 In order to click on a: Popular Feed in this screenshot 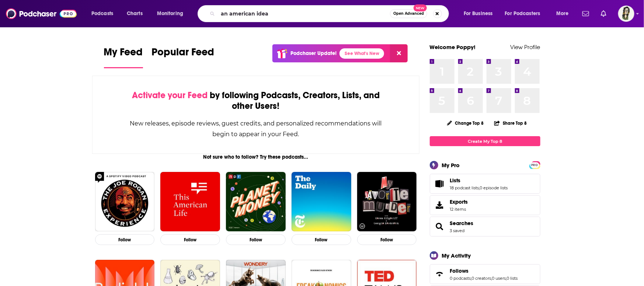, I will do `click(183, 57)`.